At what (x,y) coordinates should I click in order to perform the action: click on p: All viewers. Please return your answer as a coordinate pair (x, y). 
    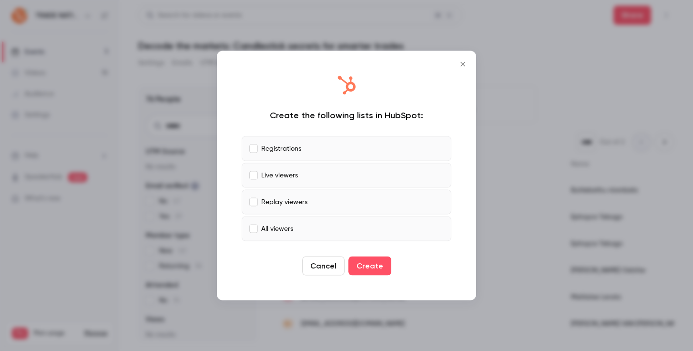
    Looking at the image, I should click on (277, 228).